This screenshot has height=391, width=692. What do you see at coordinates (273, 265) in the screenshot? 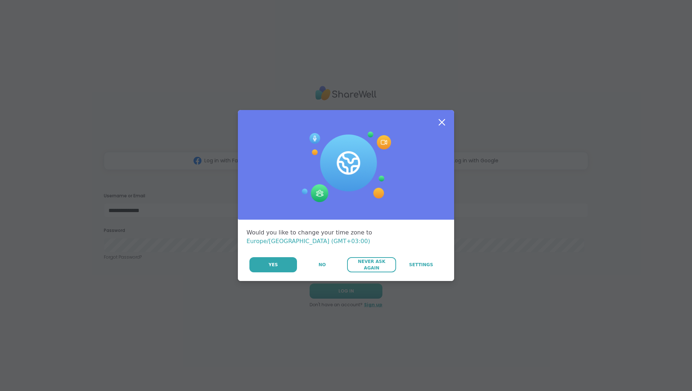
I see `button: Yes` at bounding box center [273, 265].